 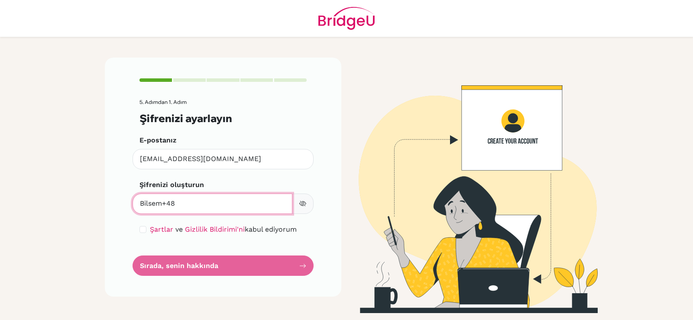 What do you see at coordinates (179, 229) in the screenshot?
I see `font: ve` at bounding box center [179, 229].